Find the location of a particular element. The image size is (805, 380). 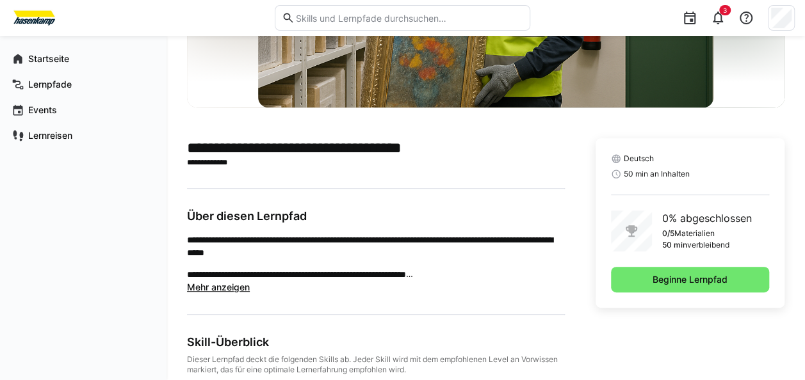

span: 50 min an Inhalten is located at coordinates (656, 174).